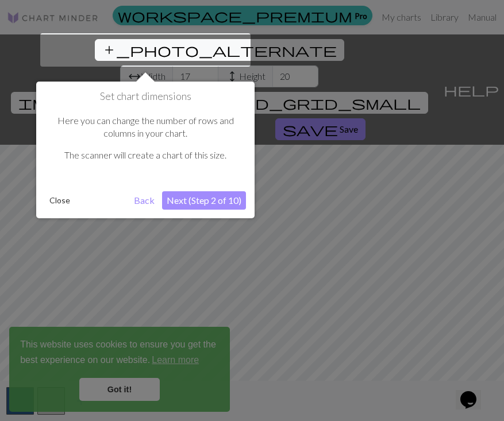 This screenshot has height=421, width=504. I want to click on p: Here you can change the number of rows and columns in your chart., so click(145, 127).